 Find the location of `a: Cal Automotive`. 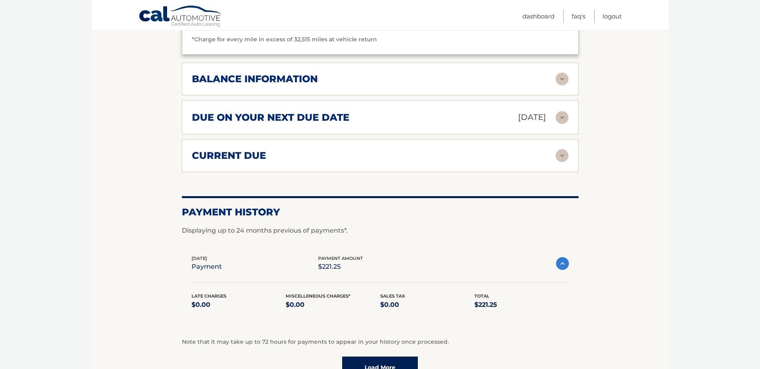

a: Cal Automotive is located at coordinates (181, 17).